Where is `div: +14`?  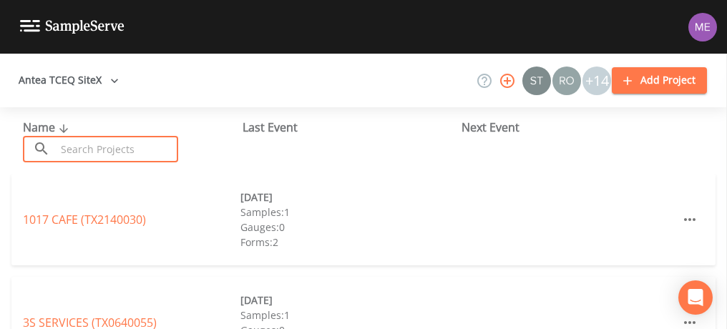 div: +14 is located at coordinates (597, 81).